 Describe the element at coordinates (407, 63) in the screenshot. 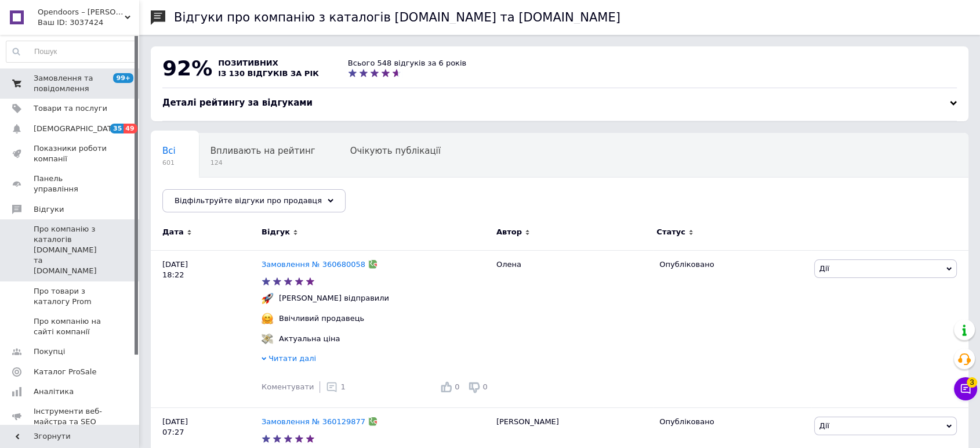

I see `div: Всього 548 відгуків за 6 років` at that location.